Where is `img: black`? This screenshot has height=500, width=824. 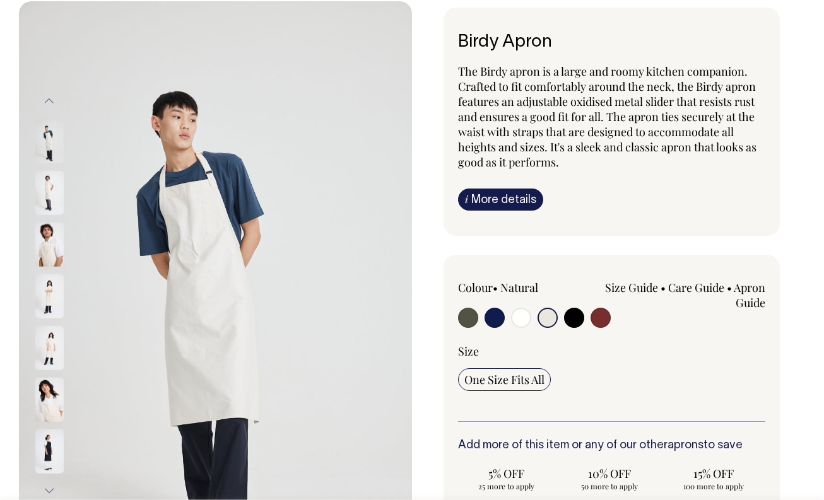
img: black is located at coordinates (49, 451).